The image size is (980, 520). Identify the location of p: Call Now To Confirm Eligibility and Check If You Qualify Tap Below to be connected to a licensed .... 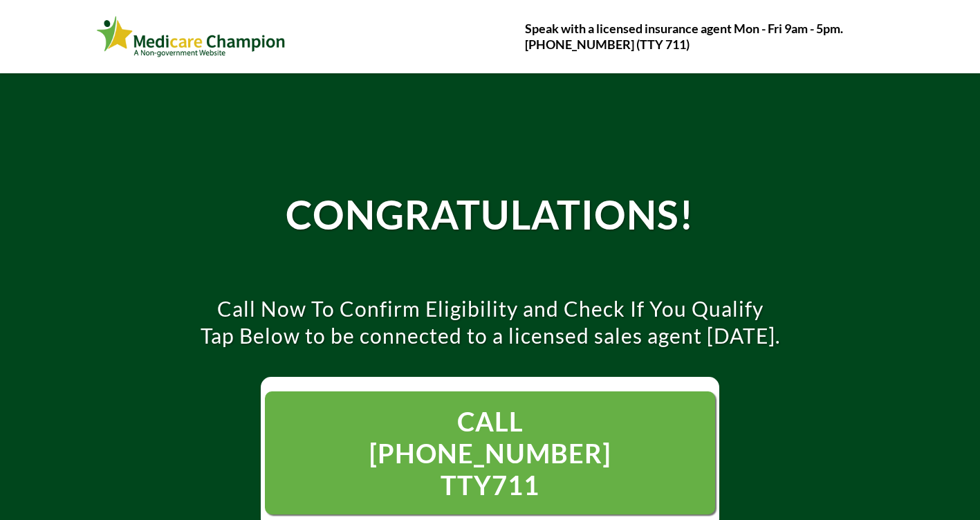
(490, 322).